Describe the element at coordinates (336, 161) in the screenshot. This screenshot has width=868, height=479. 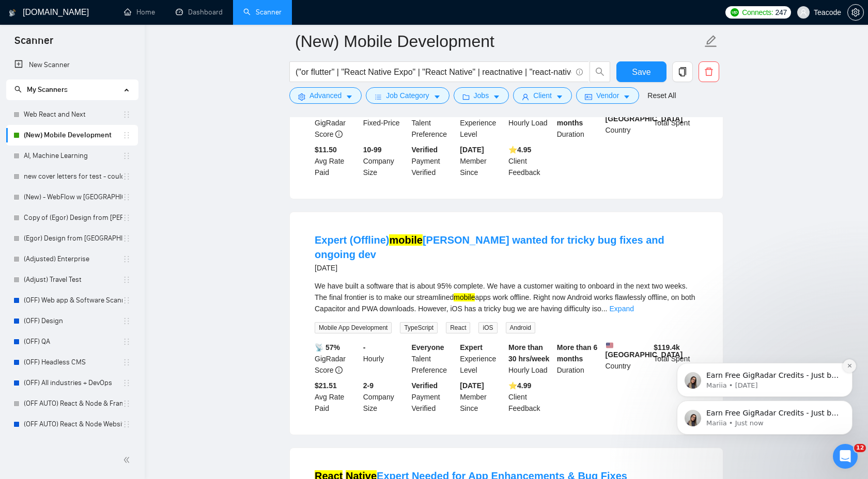
I see `div: Avg Rate Paid` at that location.